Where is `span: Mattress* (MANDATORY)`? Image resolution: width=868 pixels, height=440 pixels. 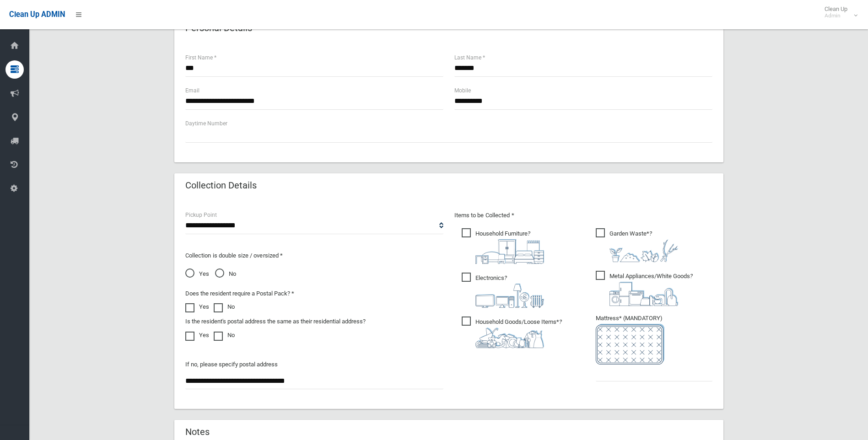 span: Mattress* (MANDATORY) is located at coordinates (653, 339).